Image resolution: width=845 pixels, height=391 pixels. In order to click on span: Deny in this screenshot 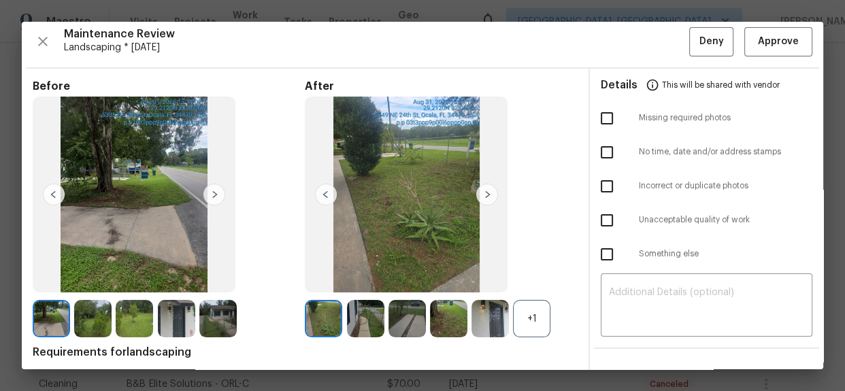, I will do `click(712, 42)`.